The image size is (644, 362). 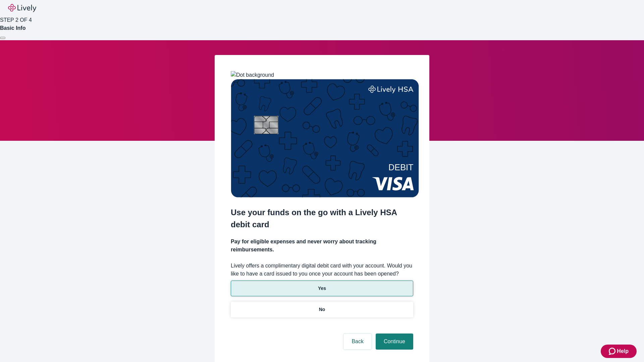 I want to click on p: Yes, so click(x=322, y=288).